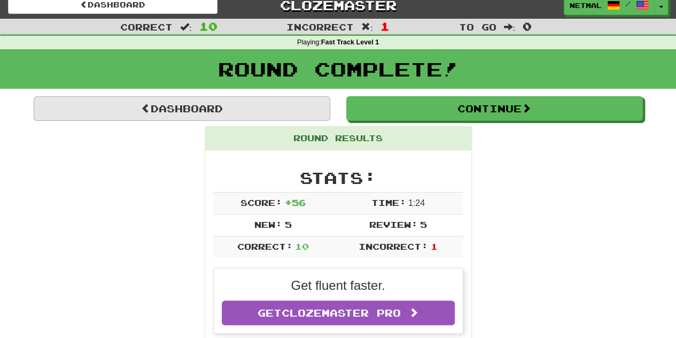  I want to click on span: Correct, so click(146, 27).